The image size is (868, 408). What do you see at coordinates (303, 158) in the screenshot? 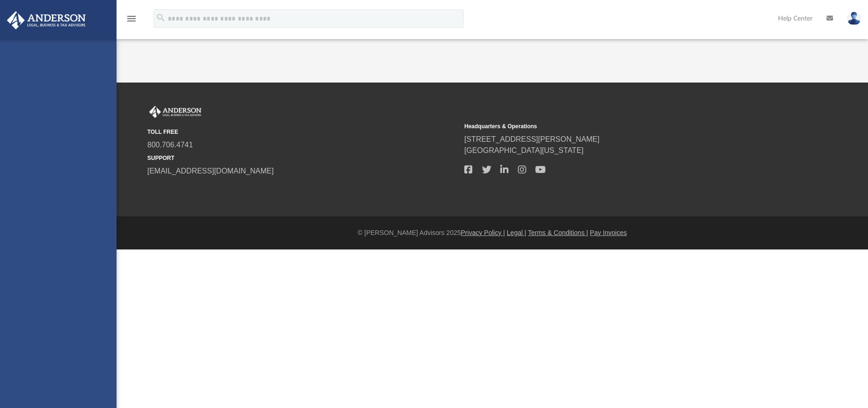
I see `small: SUPPORT` at bounding box center [303, 158].